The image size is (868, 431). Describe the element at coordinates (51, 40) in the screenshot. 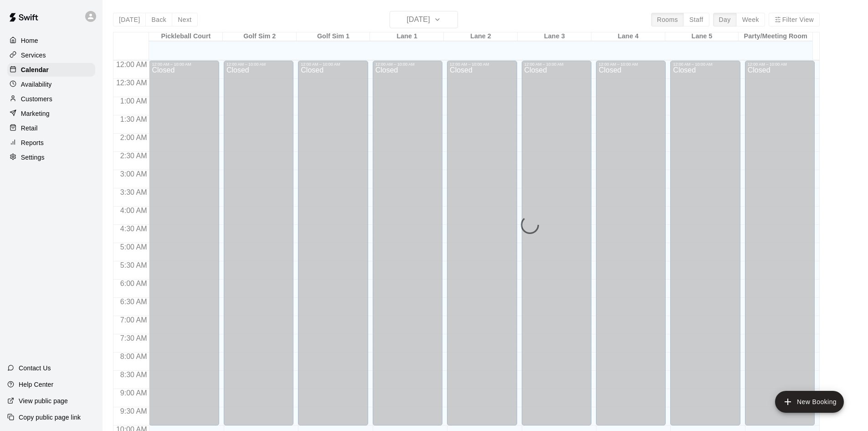

I see `a: Home` at that location.